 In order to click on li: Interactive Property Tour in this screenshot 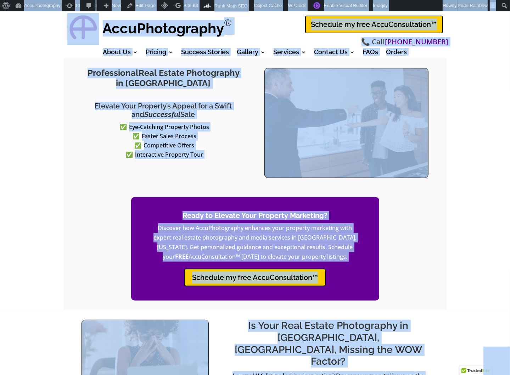, I will do `click(166, 154)`.